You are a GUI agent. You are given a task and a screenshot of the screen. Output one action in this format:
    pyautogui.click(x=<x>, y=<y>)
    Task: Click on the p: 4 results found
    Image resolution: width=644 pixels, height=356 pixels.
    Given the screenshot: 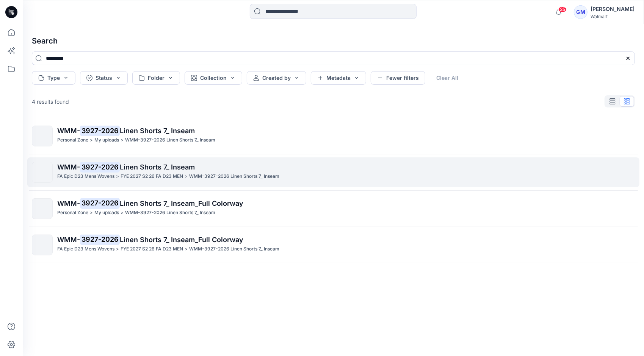 What is the action you would take?
    pyautogui.click(x=50, y=101)
    